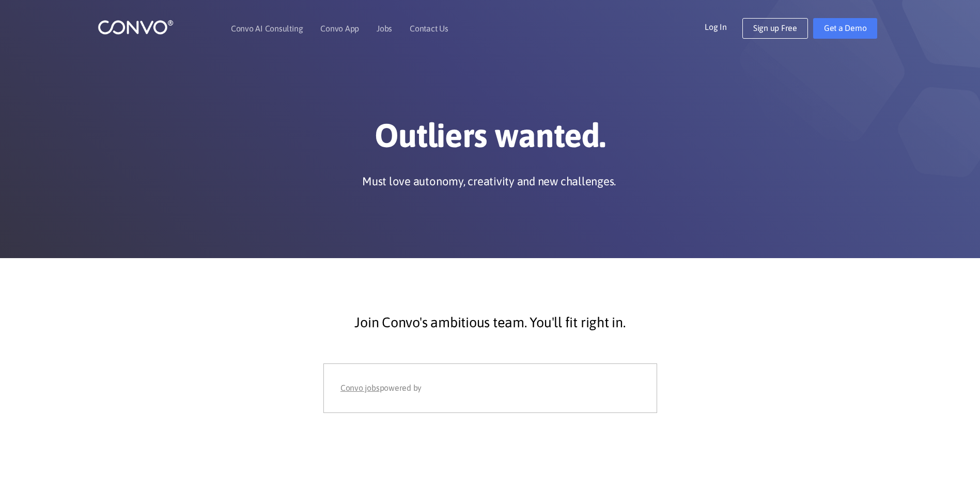  I want to click on p: Join Convo's ambitious team. You'll fit right in., so click(490, 323).